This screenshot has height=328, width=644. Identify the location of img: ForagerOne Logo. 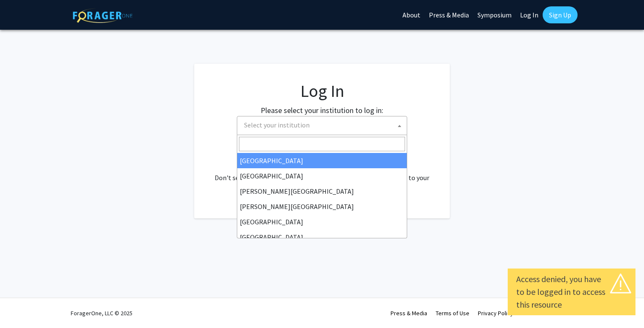
(103, 15).